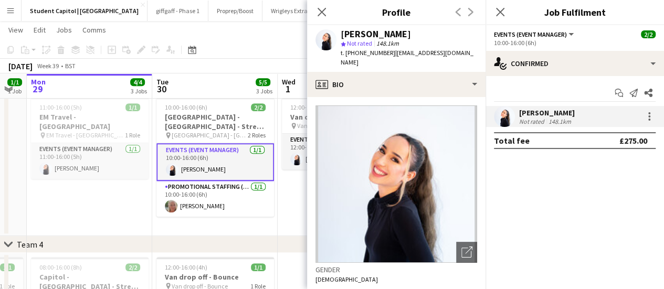 The image size is (664, 289). I want to click on a: View, so click(16, 30).